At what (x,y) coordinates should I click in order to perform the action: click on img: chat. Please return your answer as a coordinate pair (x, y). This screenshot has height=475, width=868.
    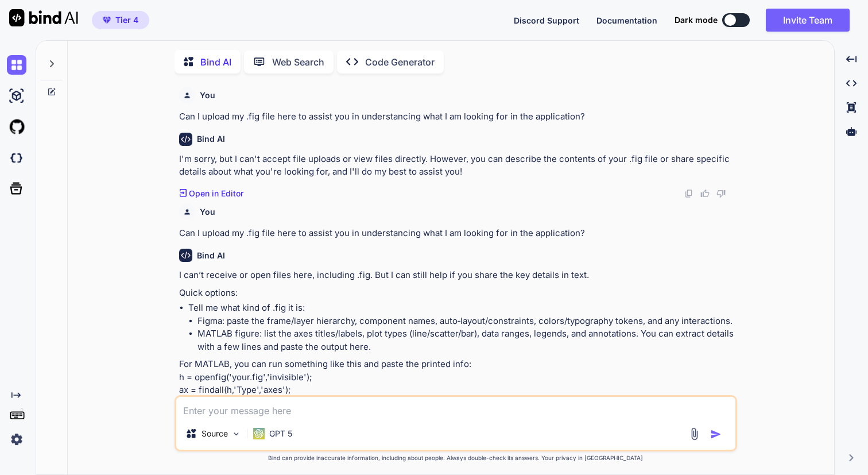
    Looking at the image, I should click on (17, 65).